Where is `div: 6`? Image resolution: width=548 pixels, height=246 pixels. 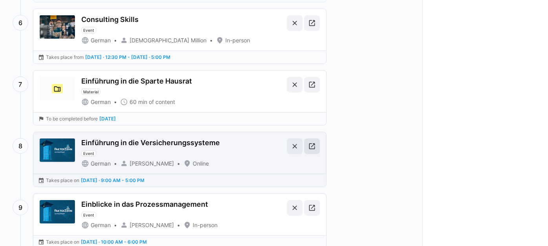
div: 6 is located at coordinates (20, 23).